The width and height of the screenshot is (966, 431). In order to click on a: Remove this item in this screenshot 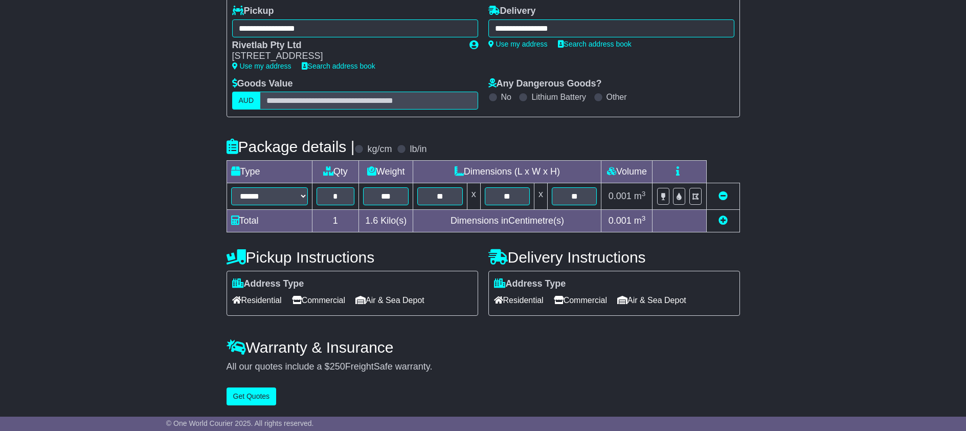, I will do `click(723, 196)`.